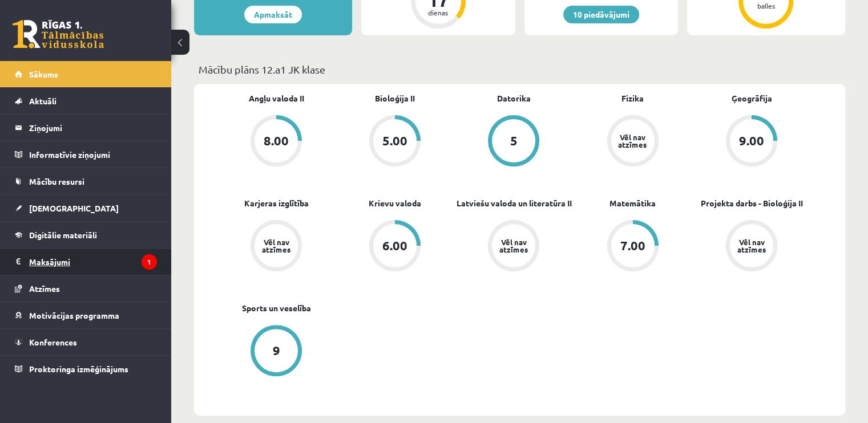 This screenshot has height=423, width=868. I want to click on span: Motivācijas programma, so click(74, 315).